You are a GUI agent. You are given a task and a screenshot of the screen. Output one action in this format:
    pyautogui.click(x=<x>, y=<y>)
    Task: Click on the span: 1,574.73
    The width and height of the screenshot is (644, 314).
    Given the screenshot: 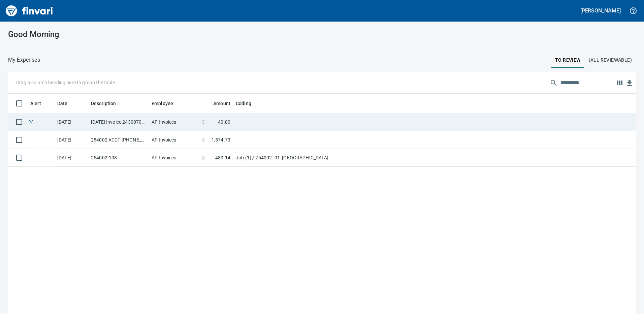 What is the action you would take?
    pyautogui.click(x=221, y=140)
    